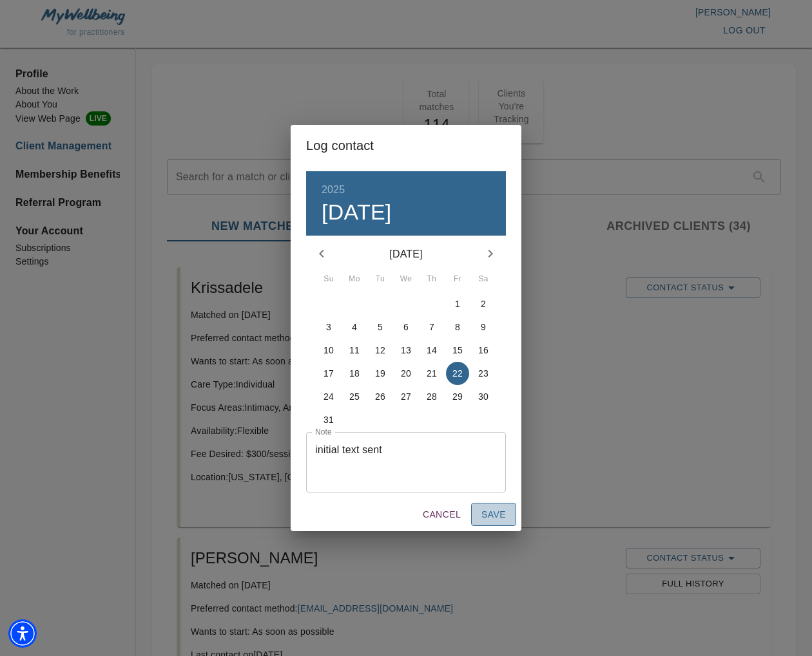  I want to click on div: Accessibility Menu, so click(22, 634).